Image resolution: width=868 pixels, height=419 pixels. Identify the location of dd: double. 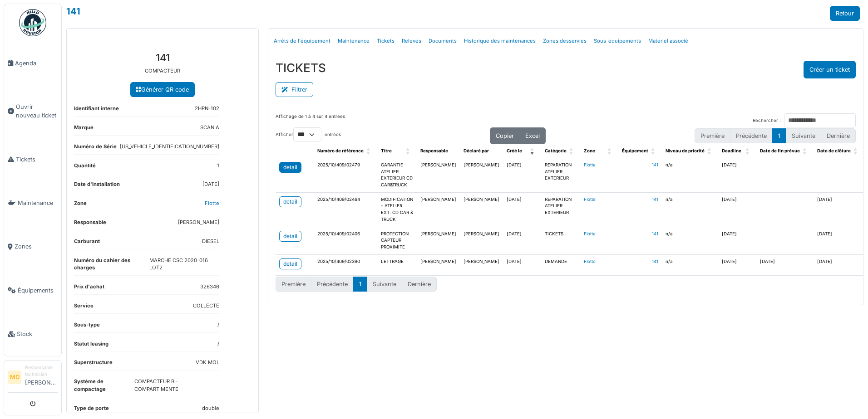
(211, 408).